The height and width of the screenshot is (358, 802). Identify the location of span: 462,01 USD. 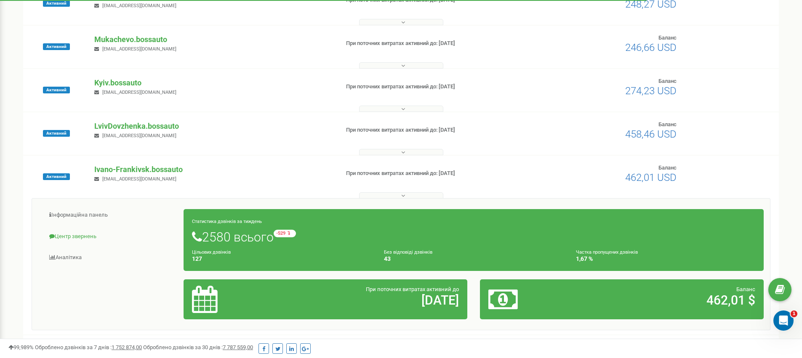
(651, 178).